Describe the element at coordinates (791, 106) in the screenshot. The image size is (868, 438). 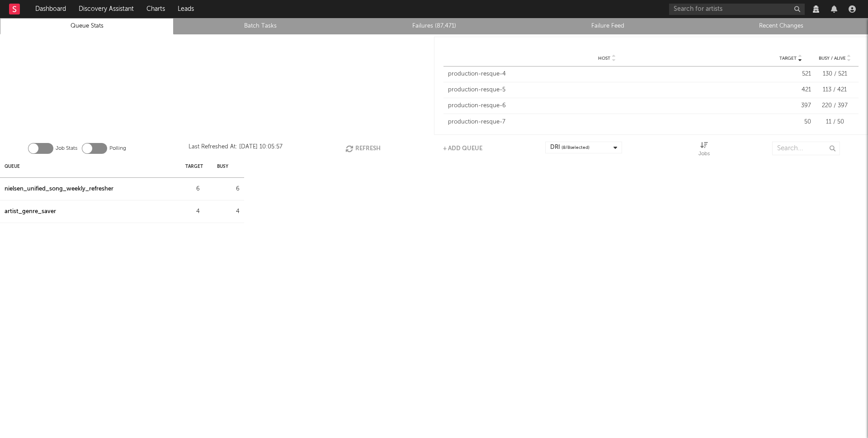
I see `div: 397` at that location.